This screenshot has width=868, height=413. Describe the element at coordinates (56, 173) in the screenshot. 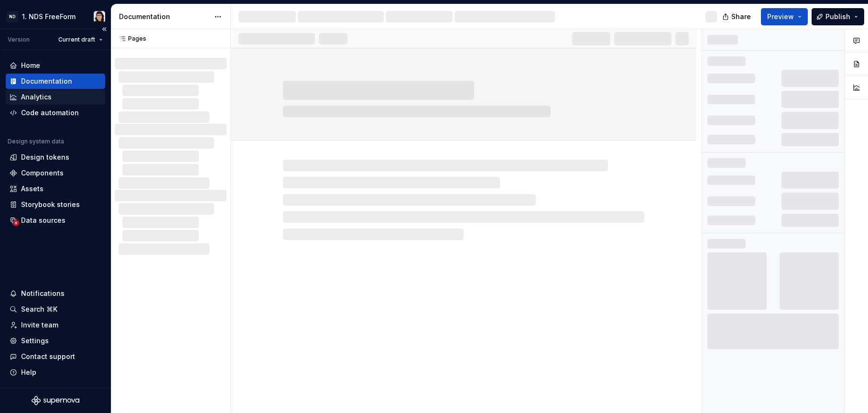

I see `a: Components` at that location.